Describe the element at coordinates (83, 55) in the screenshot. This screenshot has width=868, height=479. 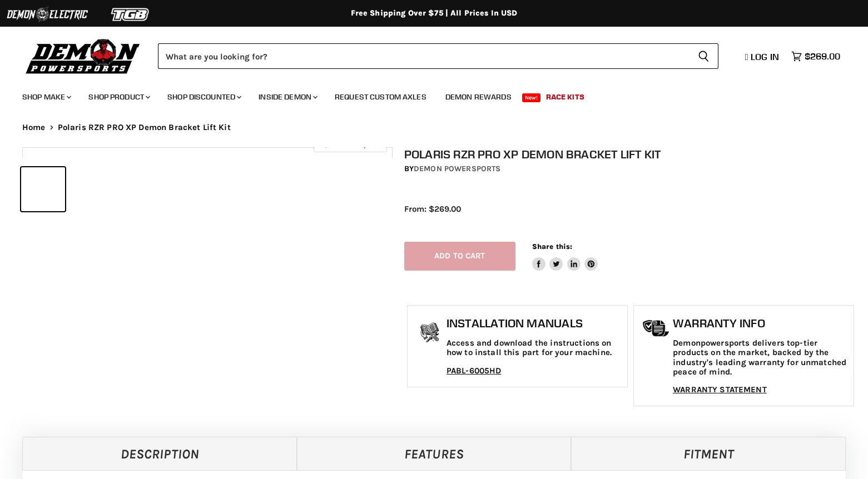
I see `img: Demon Powersports` at that location.